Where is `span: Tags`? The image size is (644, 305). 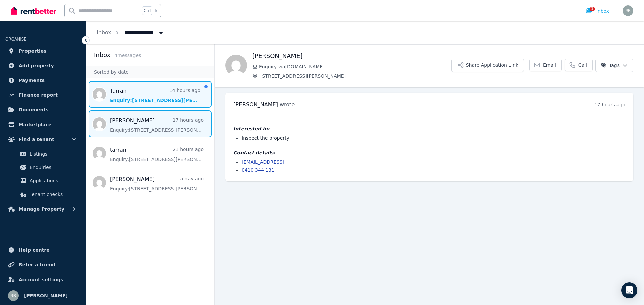
span: Tags is located at coordinates (610, 65).